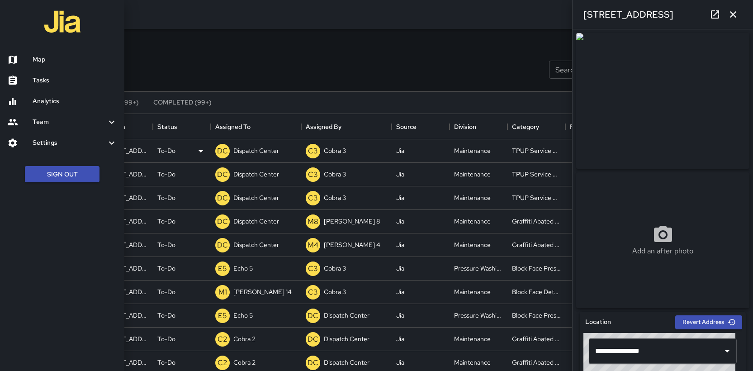 This screenshot has width=753, height=371. I want to click on h6: Map, so click(75, 60).